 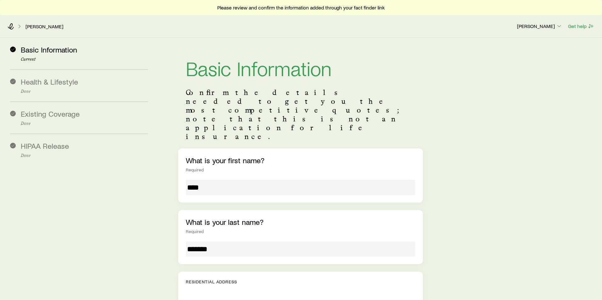 I want to click on p: Residential Address, so click(x=300, y=282).